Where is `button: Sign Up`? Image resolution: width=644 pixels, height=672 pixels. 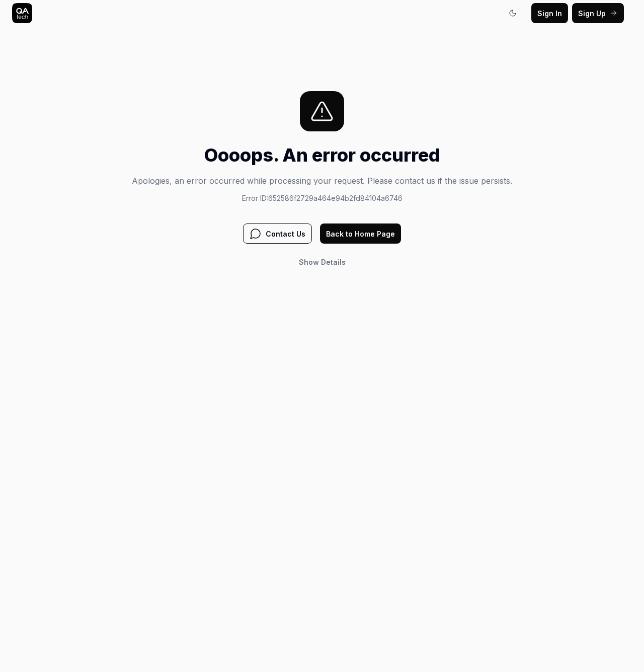
button: Sign Up is located at coordinates (598, 13).